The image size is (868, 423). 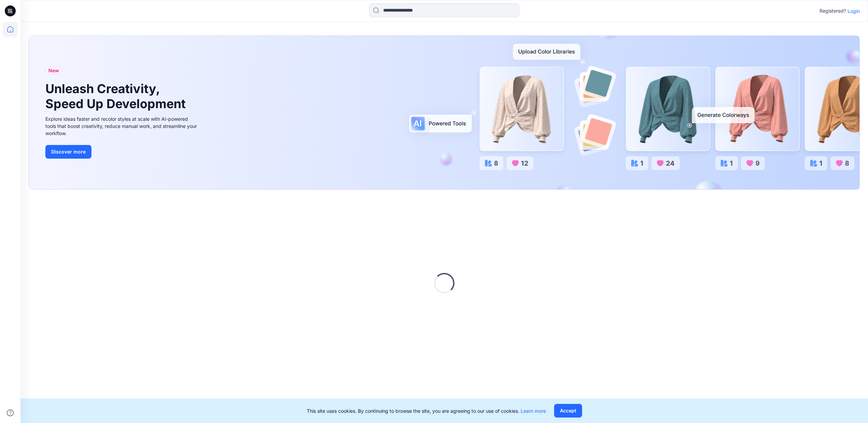 I want to click on span: New, so click(x=54, y=71).